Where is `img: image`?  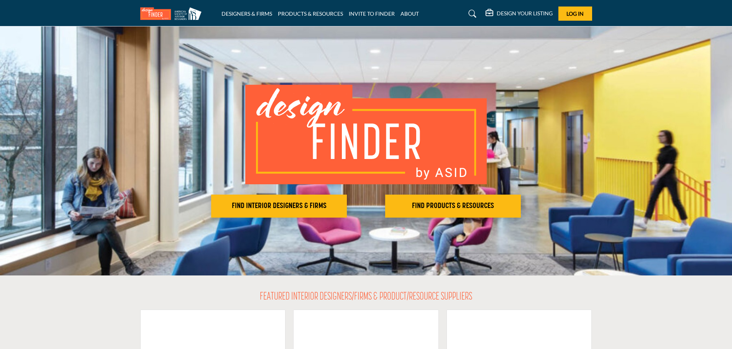 img: image is located at coordinates (366, 135).